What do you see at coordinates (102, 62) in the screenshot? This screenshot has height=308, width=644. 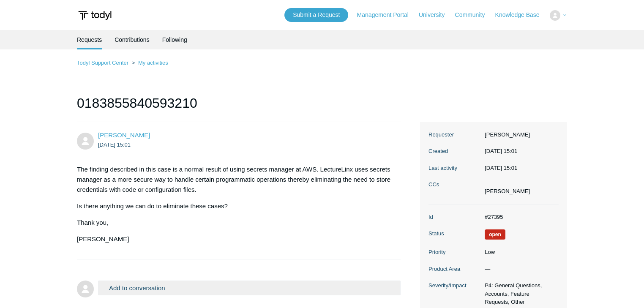 I see `a: Todyl Support Center` at bounding box center [102, 62].